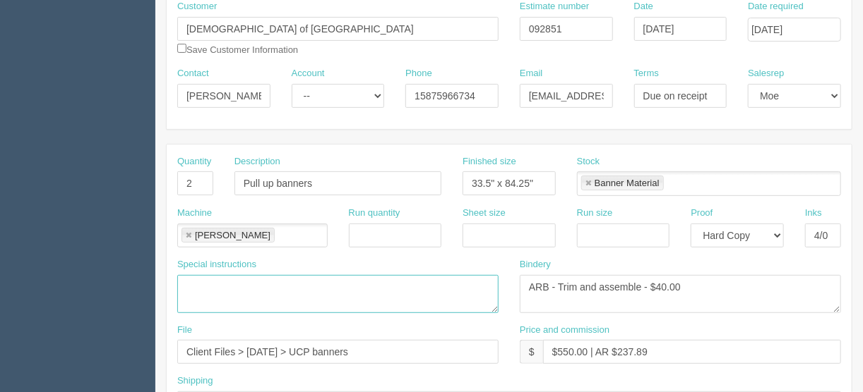  Describe the element at coordinates (765, 73) in the screenshot. I see `label: Salesrep` at that location.